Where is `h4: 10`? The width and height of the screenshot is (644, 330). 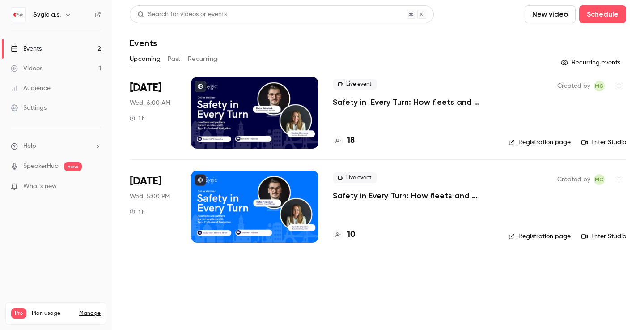 h4: 10 is located at coordinates (351, 235).